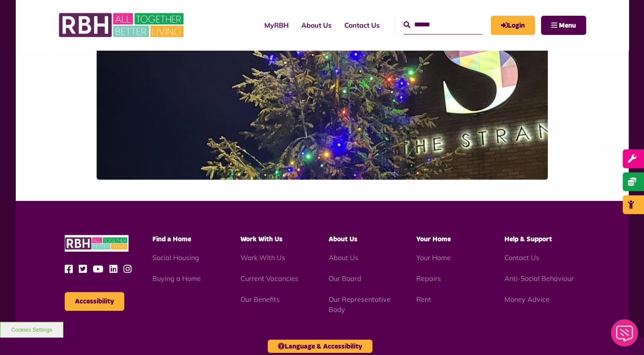 This screenshot has height=355, width=644. I want to click on a: Our Board, so click(344, 278).